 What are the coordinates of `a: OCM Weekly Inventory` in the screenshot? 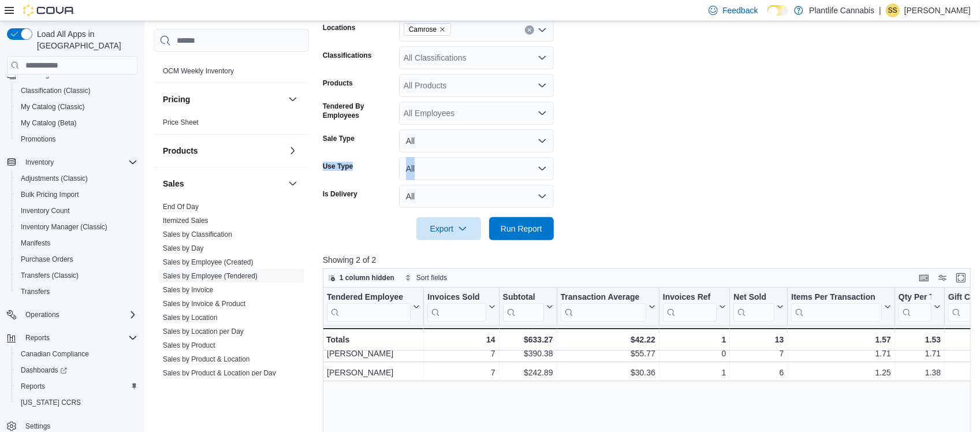 It's located at (198, 71).